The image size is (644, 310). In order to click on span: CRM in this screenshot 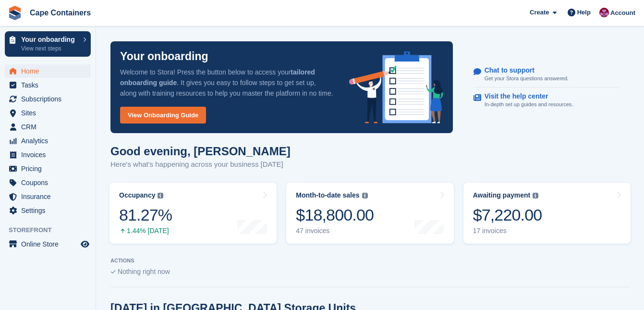, I will do `click(50, 127)`.